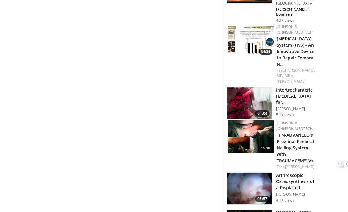 This screenshot has width=348, height=212. I want to click on p: 4.3K views, so click(285, 20).